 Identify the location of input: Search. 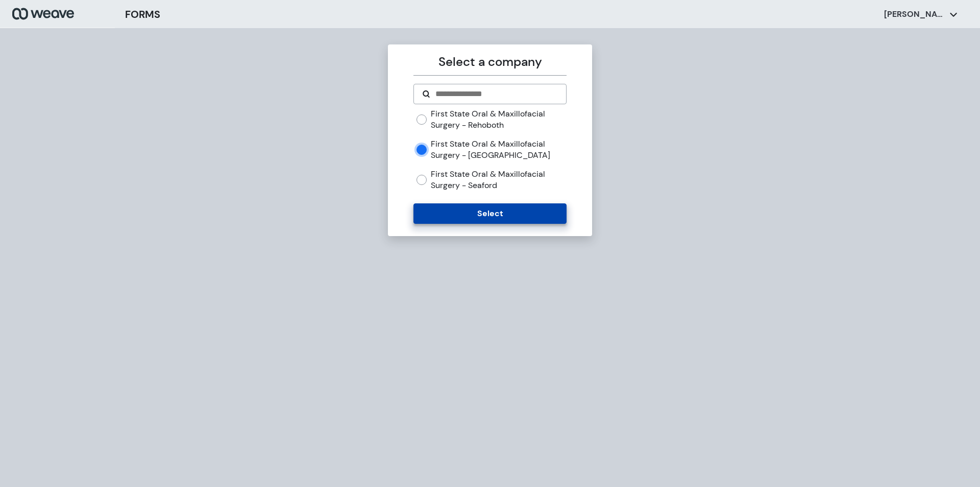
(495, 94).